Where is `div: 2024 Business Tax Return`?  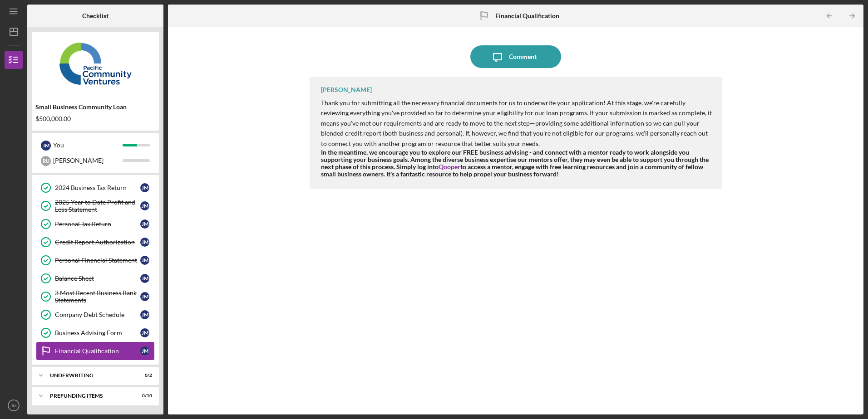 div: 2024 Business Tax Return is located at coordinates (98, 188).